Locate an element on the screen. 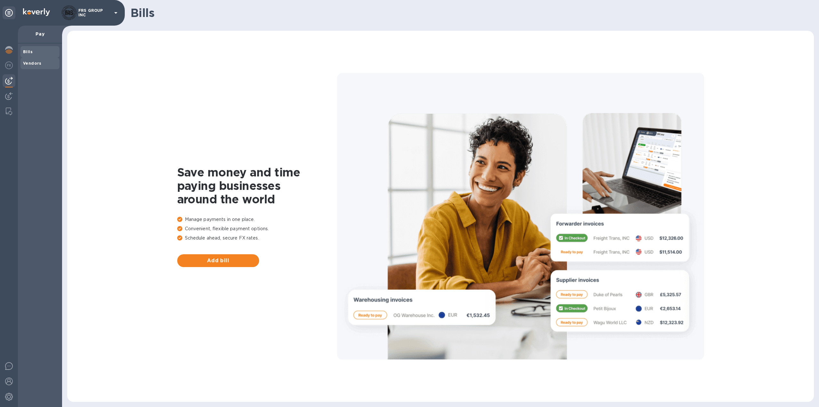 The width and height of the screenshot is (819, 407). div: Unpin categories is located at coordinates (9, 13).